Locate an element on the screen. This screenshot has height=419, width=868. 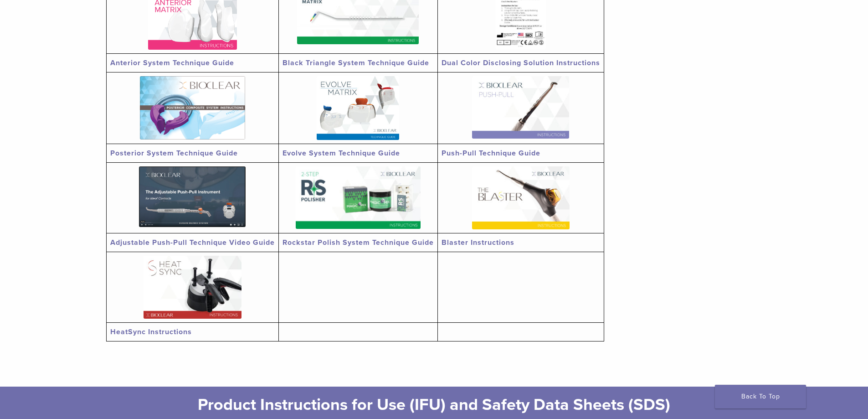
a: Anterior System Technique Guide is located at coordinates (172, 63).